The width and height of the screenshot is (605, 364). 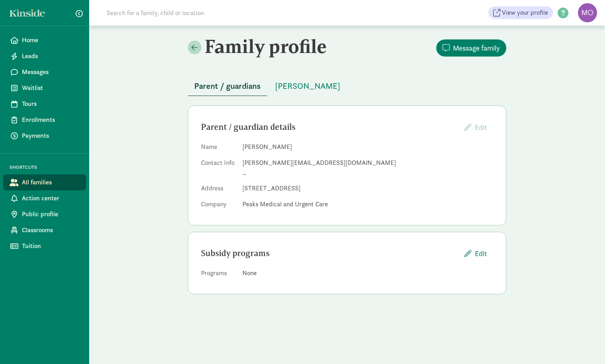 What do you see at coordinates (50, 214) in the screenshot?
I see `span: Public profile` at bounding box center [50, 214].